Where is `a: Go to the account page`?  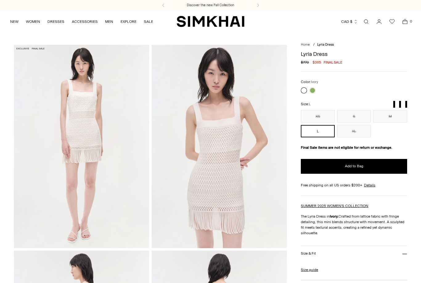 a: Go to the account page is located at coordinates (379, 22).